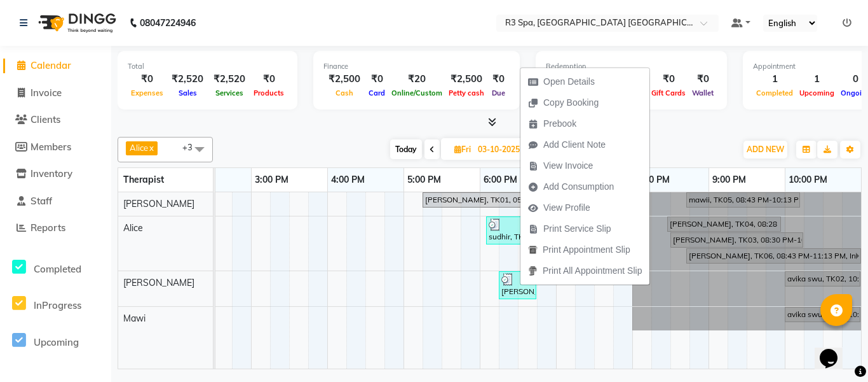 Image resolution: width=868 pixels, height=382 pixels. I want to click on a: Members, so click(55, 147).